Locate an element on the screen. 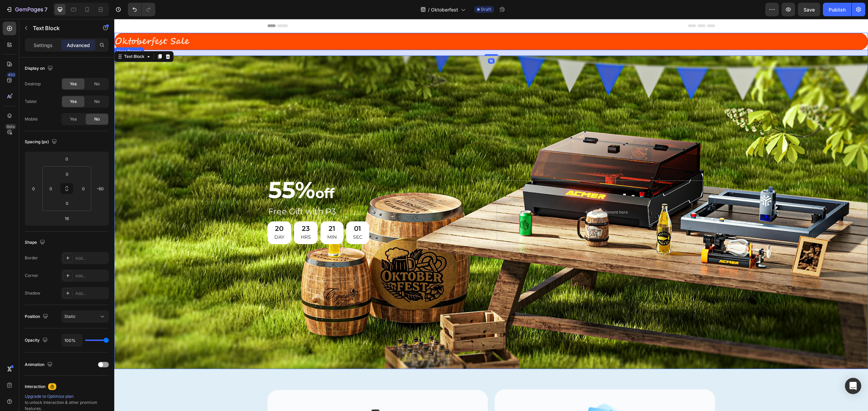  div: Desktop is located at coordinates (33, 84).